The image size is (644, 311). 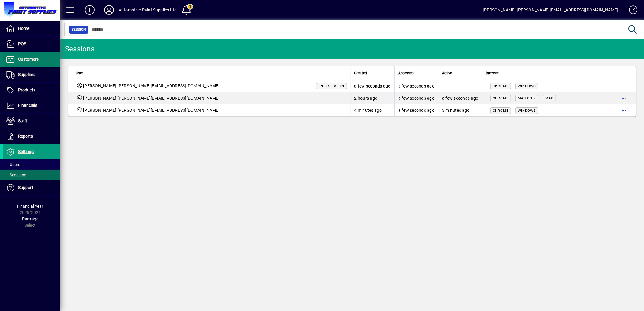 I want to click on span: Settings, so click(x=26, y=151).